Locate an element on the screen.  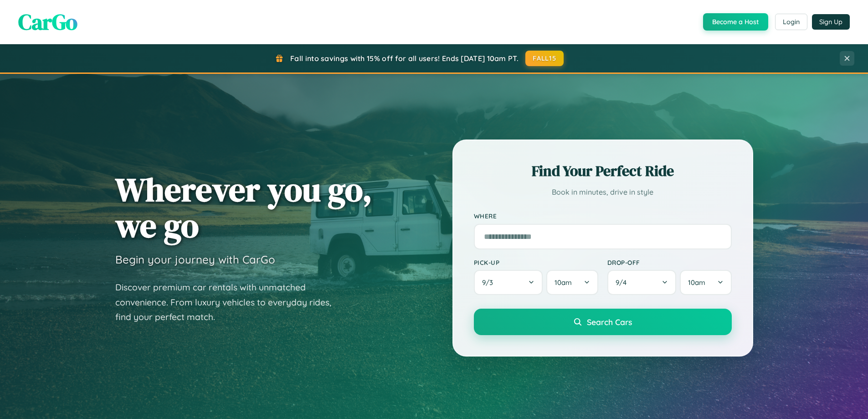
label: Where is located at coordinates (603, 216).